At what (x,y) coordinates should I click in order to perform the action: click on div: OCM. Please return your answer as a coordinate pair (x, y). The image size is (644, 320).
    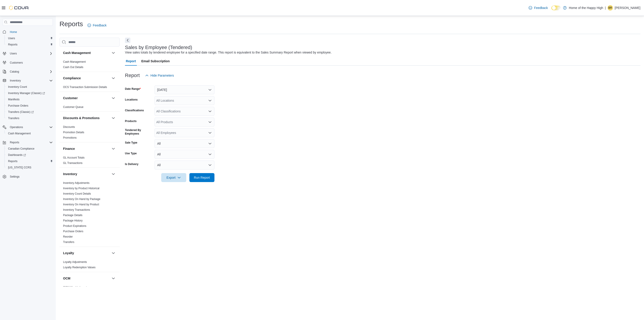
    Looking at the image, I should click on (89, 288).